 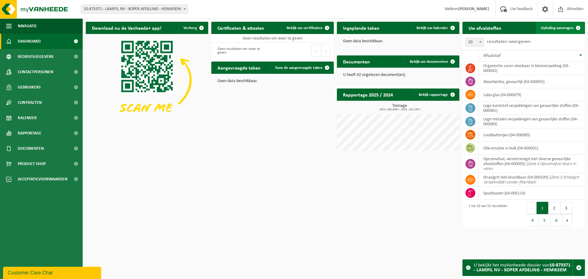 What do you see at coordinates (241, 28) in the screenshot?
I see `h2: Certificaten & attesten` at bounding box center [241, 28].